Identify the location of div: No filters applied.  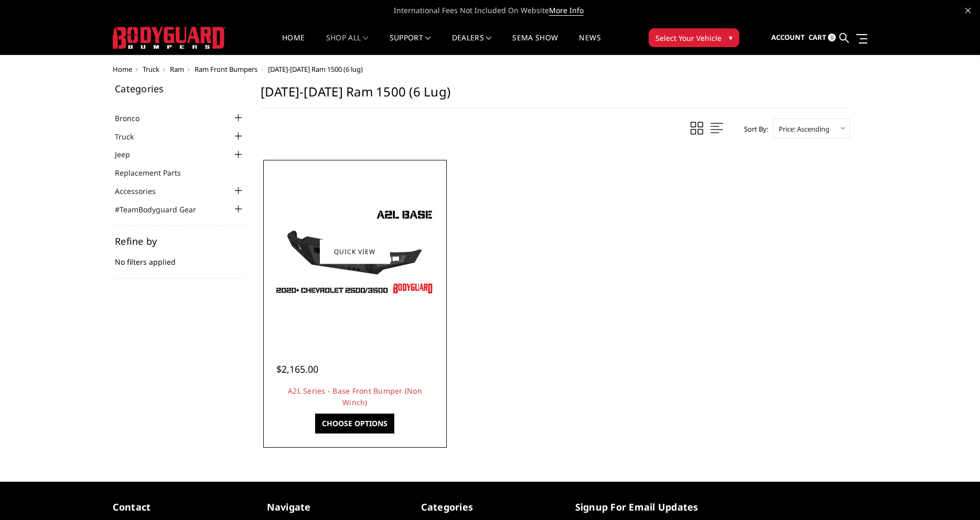
(180, 257).